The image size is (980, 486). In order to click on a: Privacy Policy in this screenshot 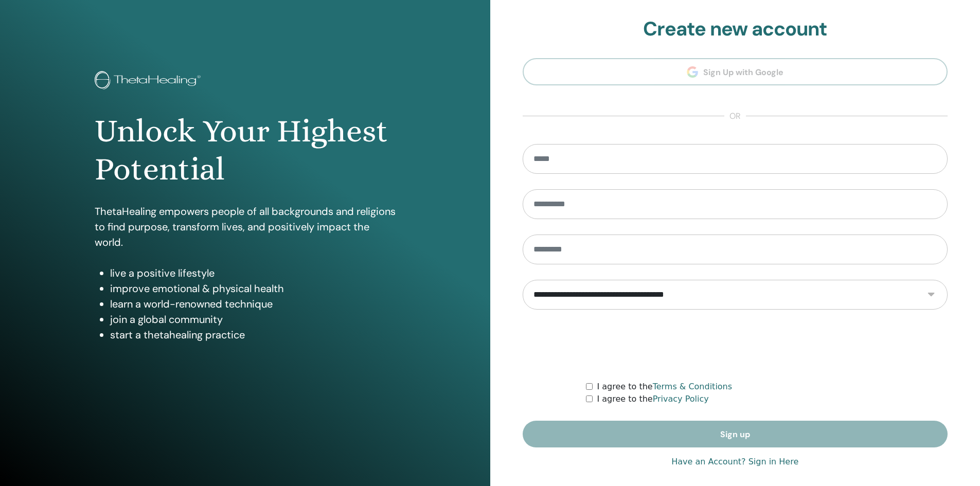, I will do `click(680, 399)`.